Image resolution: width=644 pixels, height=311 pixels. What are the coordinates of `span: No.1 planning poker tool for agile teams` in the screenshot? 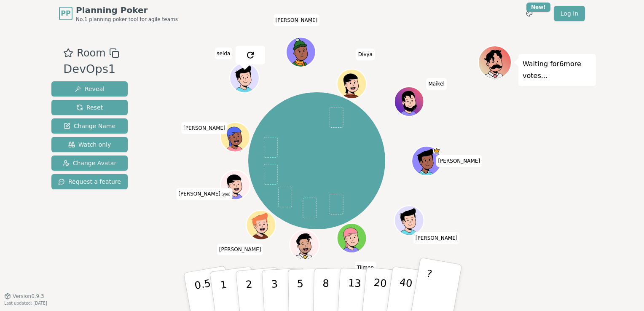 It's located at (127, 19).